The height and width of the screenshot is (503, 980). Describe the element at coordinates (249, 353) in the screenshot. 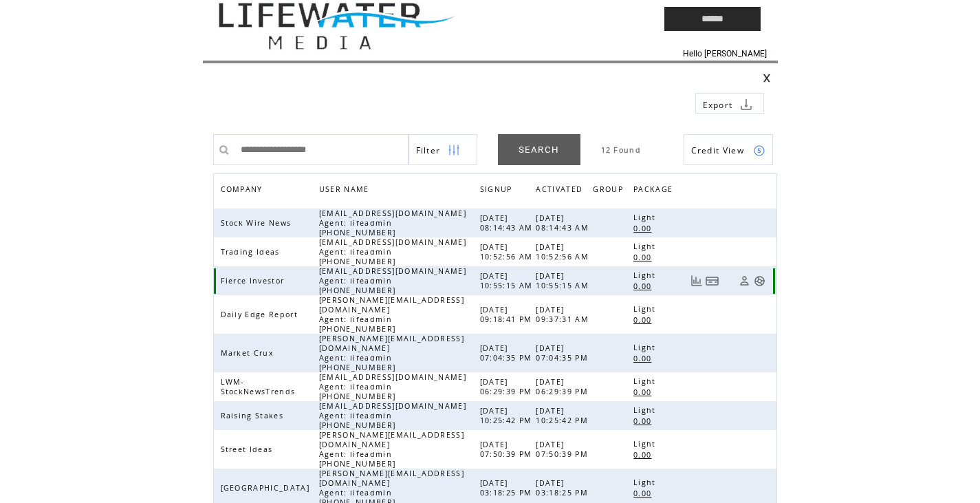

I see `span: Market Crux` at that location.